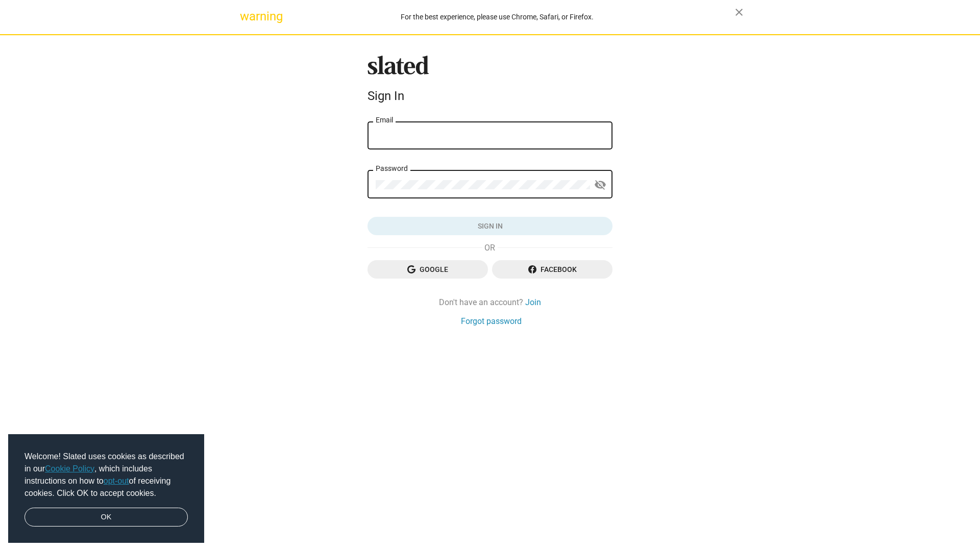  I want to click on a: Cookie Policy, so click(69, 469).